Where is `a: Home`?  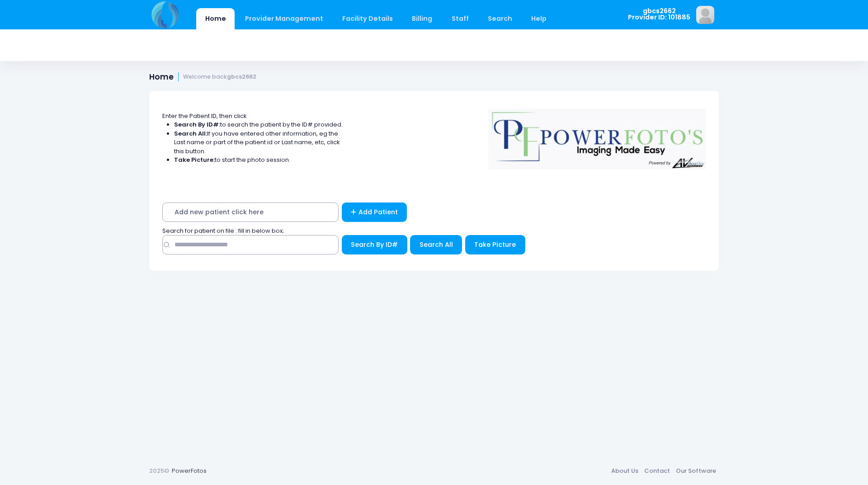 a: Home is located at coordinates (215, 18).